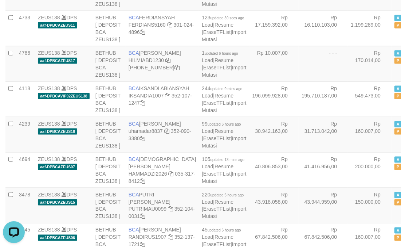 This screenshot has width=401, height=249. What do you see at coordinates (26, 63) in the screenshot?
I see `td: 4766` at bounding box center [26, 63].